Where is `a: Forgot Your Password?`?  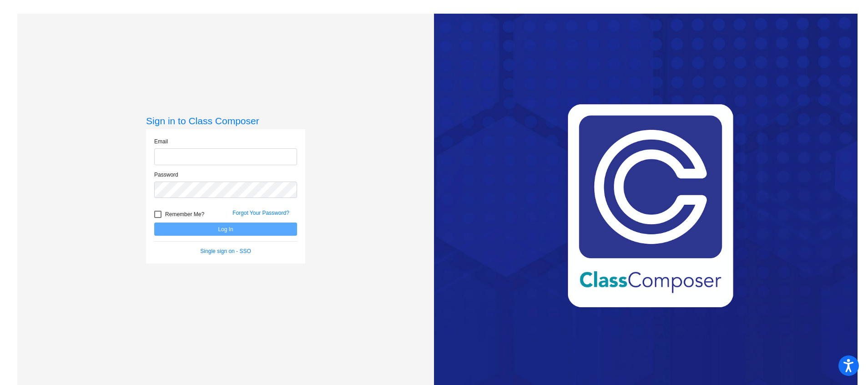 a: Forgot Your Password? is located at coordinates (261, 213).